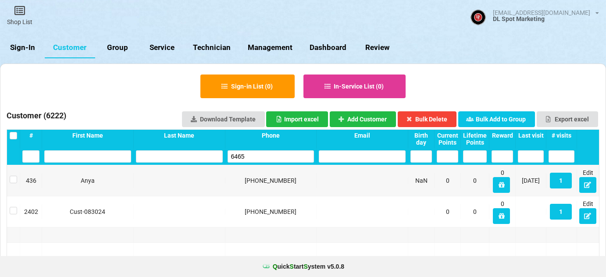 Image resolution: width=606 pixels, height=277 pixels. Describe the element at coordinates (31, 212) in the screenshot. I see `div: 2402` at that location.